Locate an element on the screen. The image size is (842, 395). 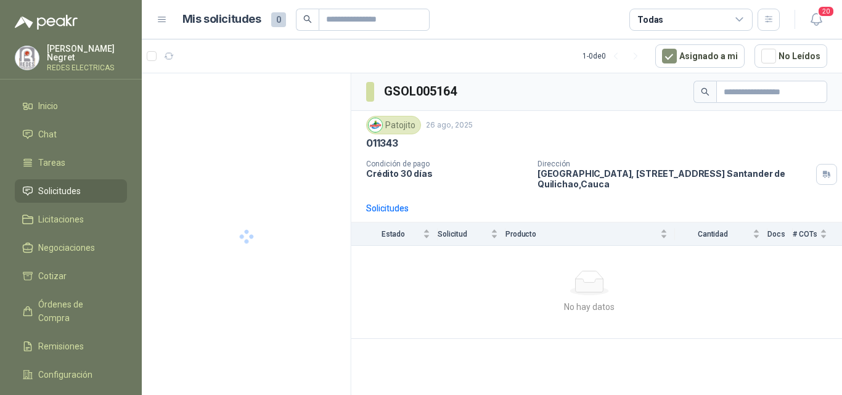
span: Órdenes de Compra is located at coordinates (76, 311).